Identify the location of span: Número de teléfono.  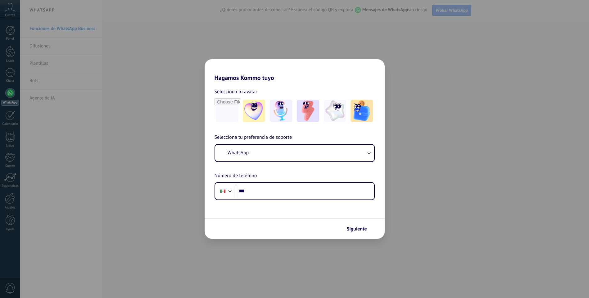
(235, 176).